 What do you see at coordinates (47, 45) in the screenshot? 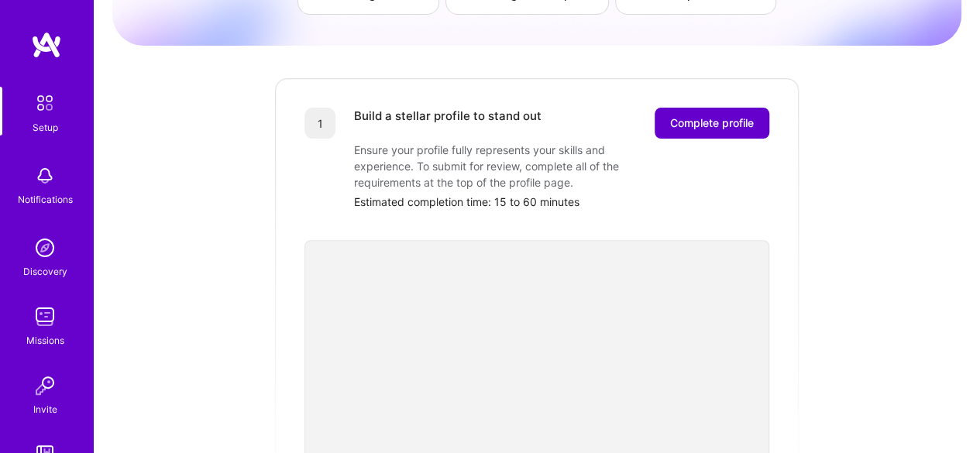
I see `img: logo` at bounding box center [47, 45].